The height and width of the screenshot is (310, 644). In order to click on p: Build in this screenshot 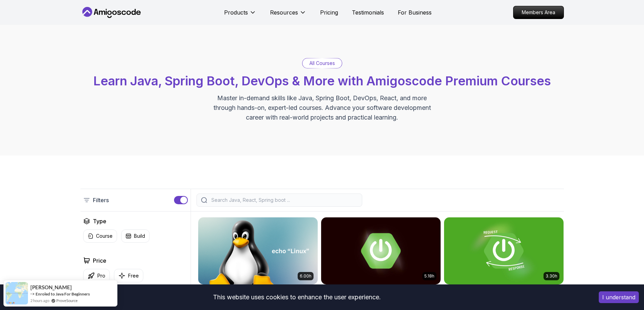, I will do `click(139, 235)`.